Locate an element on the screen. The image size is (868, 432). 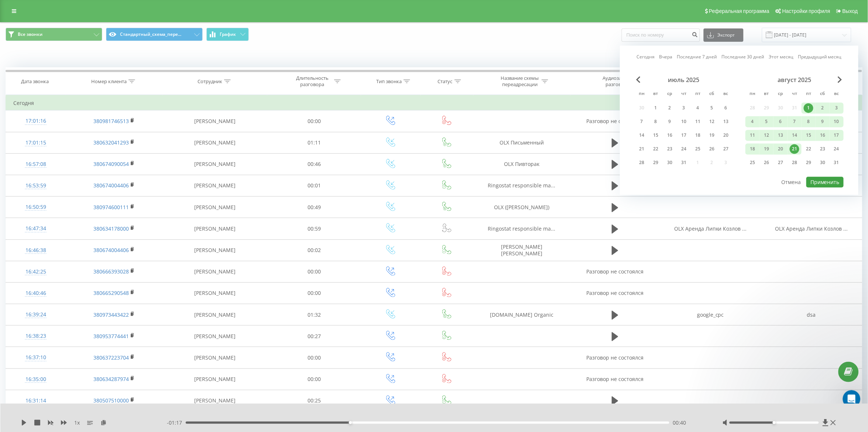
td: OLX Пивторак is located at coordinates (522, 164).